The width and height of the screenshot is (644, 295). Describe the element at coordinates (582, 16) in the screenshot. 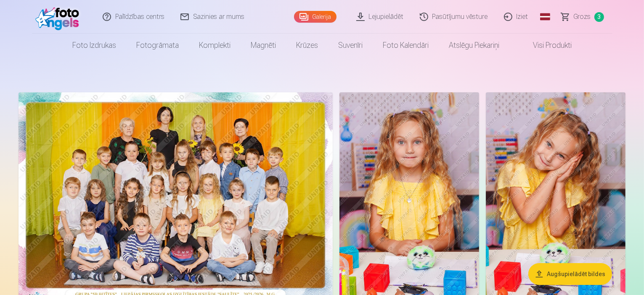

I see `span: Grozs` at that location.